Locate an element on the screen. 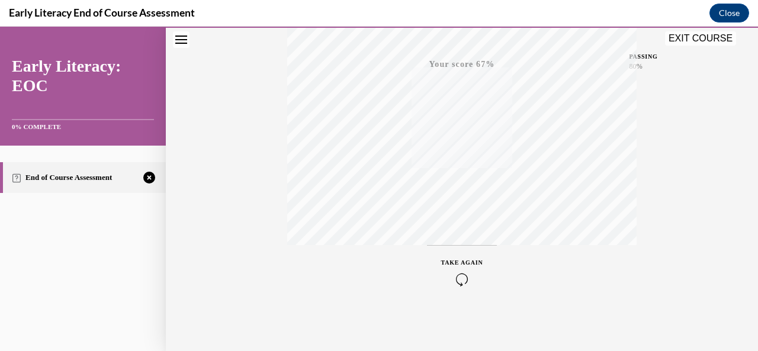  button: Close is located at coordinates (729, 13).